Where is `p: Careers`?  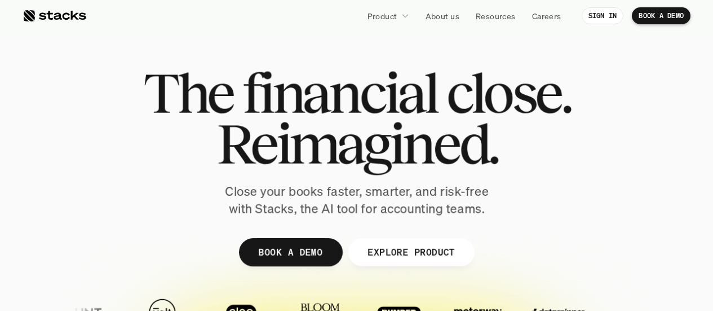 p: Careers is located at coordinates (547, 16).